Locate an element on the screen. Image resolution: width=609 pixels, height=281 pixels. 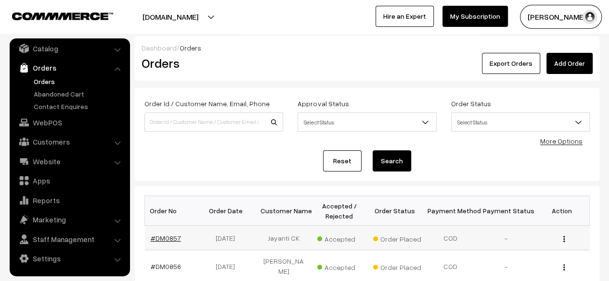
a: #DM0856 is located at coordinates (165, 267).